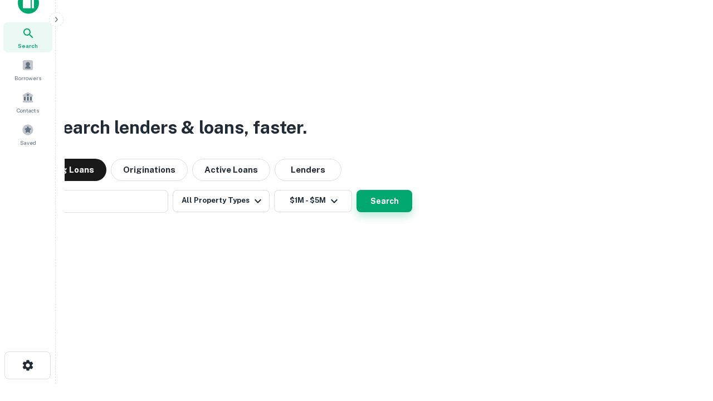  Describe the element at coordinates (28, 46) in the screenshot. I see `span: Search` at that location.